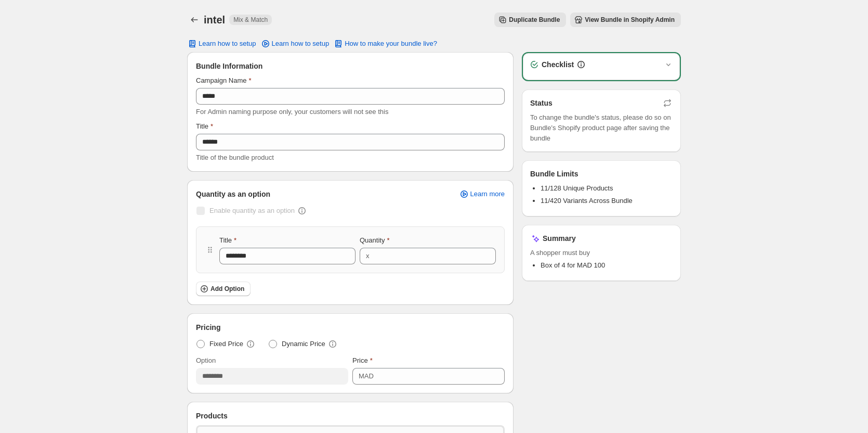 Image resolution: width=868 pixels, height=433 pixels. Describe the element at coordinates (224, 81) in the screenshot. I see `label: Campaign Name` at that location.